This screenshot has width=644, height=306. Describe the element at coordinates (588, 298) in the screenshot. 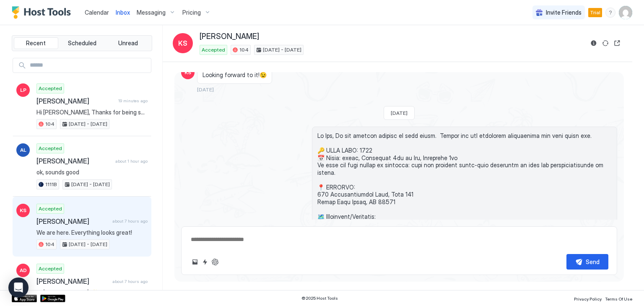

I see `a: Privacy Policy` at that location.